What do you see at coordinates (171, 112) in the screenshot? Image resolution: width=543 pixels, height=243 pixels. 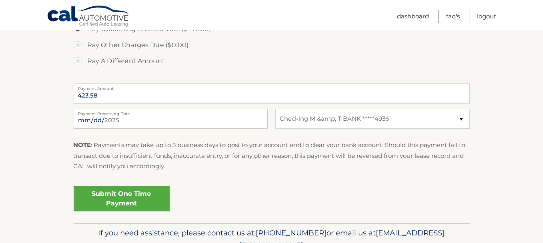 I see `label: Payment Processing Date` at bounding box center [171, 112].